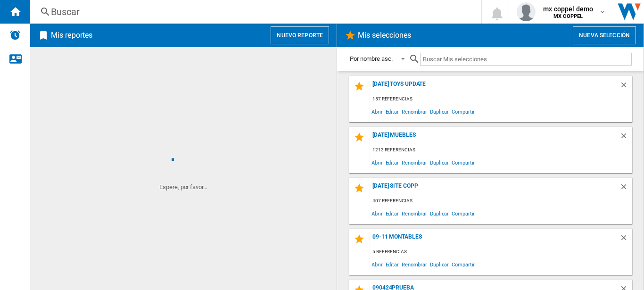  Describe the element at coordinates (300, 35) in the screenshot. I see `button: Nuevo reporte` at that location.